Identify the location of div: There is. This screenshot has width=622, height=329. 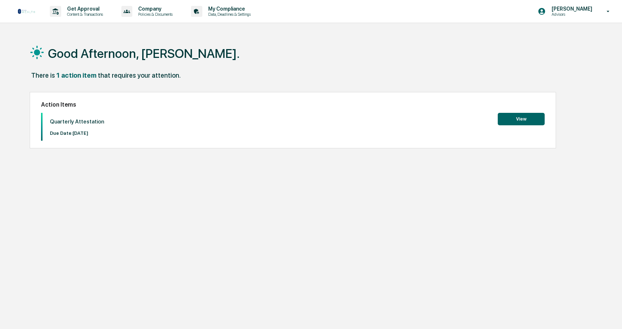
(43, 75).